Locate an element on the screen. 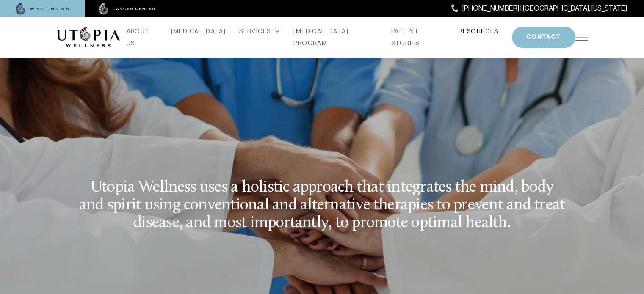 Image resolution: width=644 pixels, height=294 pixels. img: icon-hamburger is located at coordinates (581, 37).